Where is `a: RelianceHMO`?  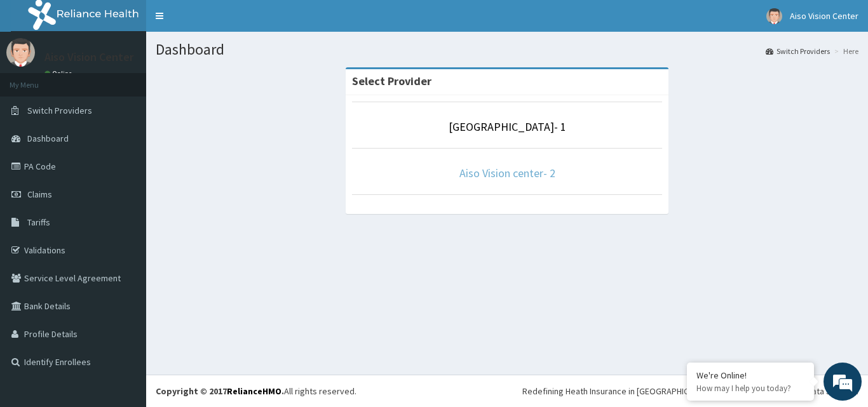 a: RelianceHMO is located at coordinates (254, 392).